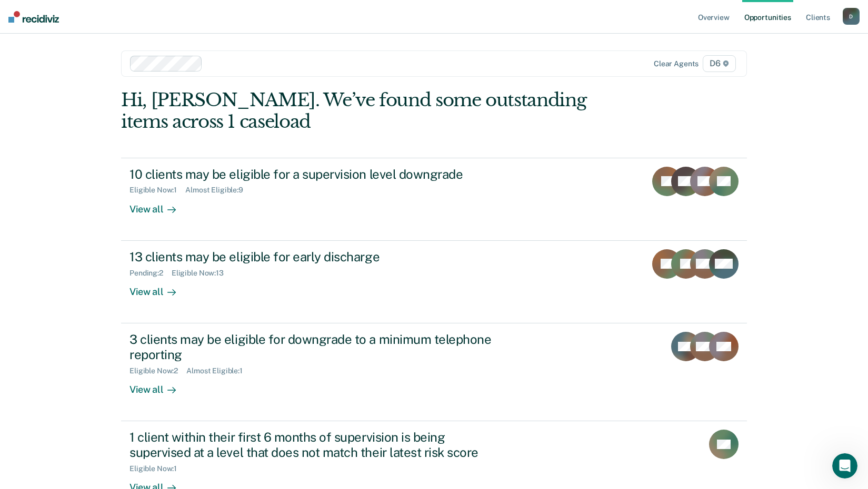  Describe the element at coordinates (218, 190) in the screenshot. I see `div: Almost Eligible : 9` at that location.